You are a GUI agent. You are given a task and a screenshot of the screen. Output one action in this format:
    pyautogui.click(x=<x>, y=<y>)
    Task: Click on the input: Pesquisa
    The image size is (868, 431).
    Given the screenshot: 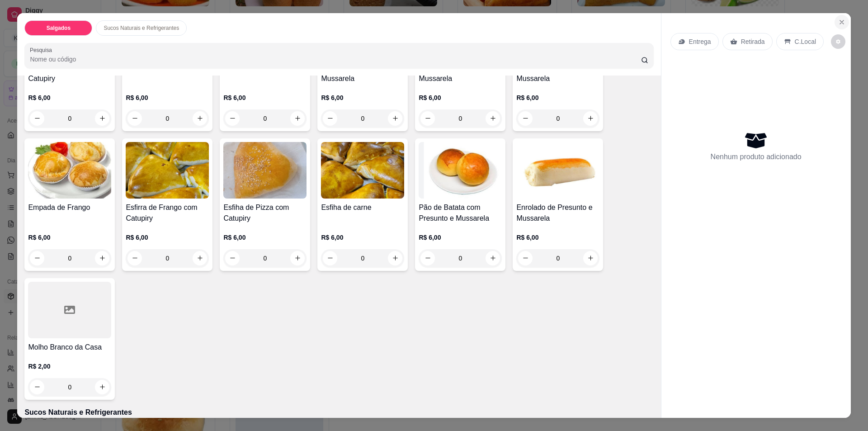 What is the action you would take?
    pyautogui.click(x=335, y=59)
    